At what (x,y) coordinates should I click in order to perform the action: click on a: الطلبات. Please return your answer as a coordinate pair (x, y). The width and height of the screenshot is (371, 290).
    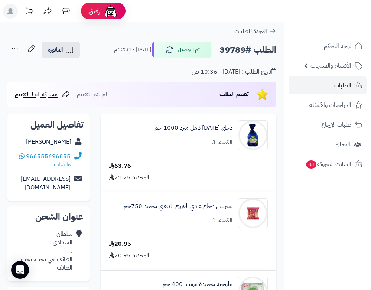
    Looking at the image, I should click on (328, 85).